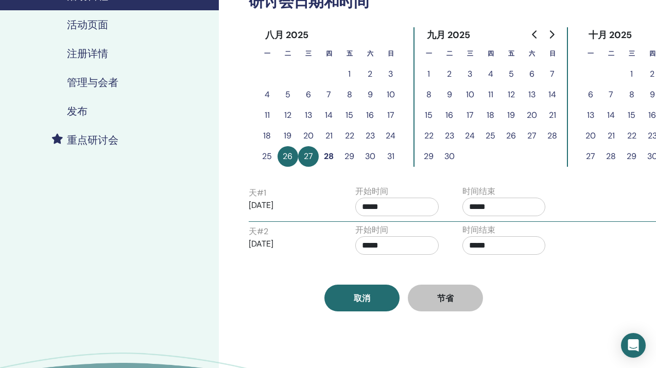  Describe the element at coordinates (287, 35) in the screenshot. I see `div: 八月 2025` at that location.